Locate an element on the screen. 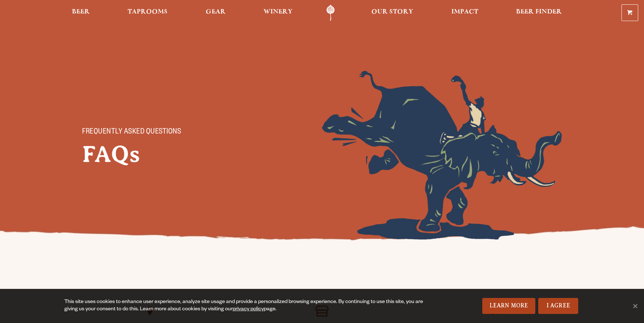 The height and width of the screenshot is (323, 644). a: Winery is located at coordinates (278, 13).